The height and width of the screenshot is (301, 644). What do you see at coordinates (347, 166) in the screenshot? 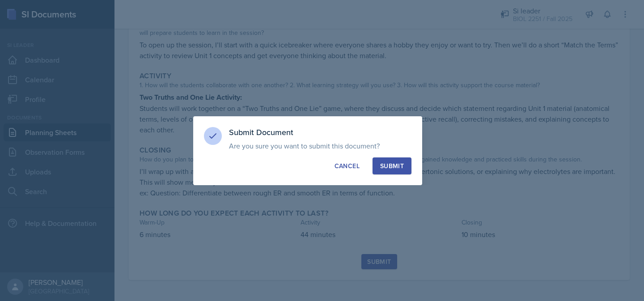
I see `div: Cancel` at bounding box center [347, 166].